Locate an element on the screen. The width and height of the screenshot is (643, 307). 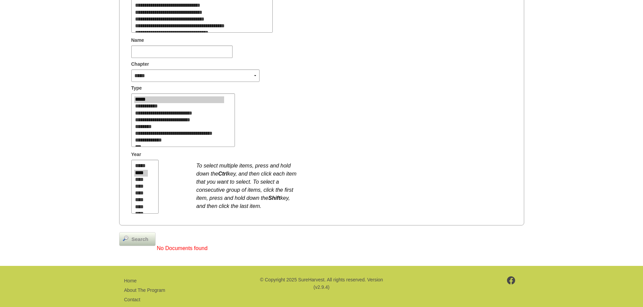
span: No Documents found is located at coordinates (182, 248).